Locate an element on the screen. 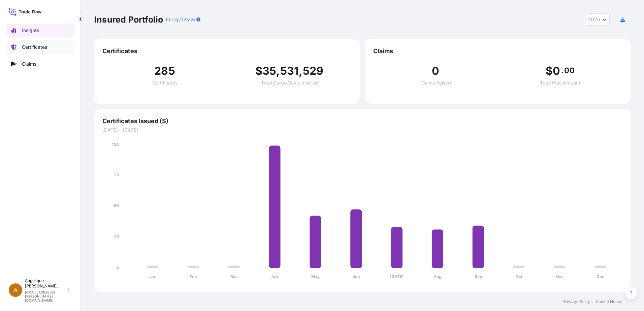  tspan: May is located at coordinates (316, 276).